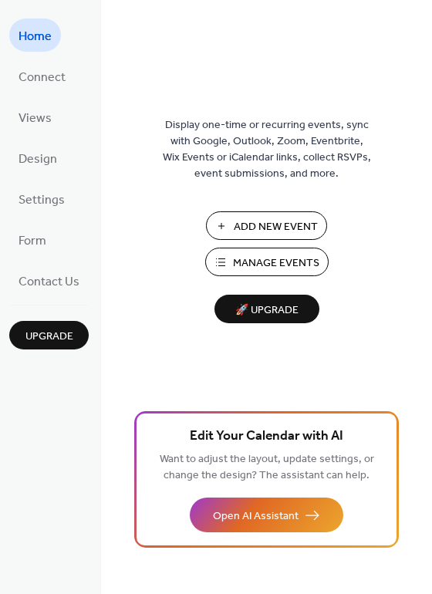 This screenshot has height=594, width=432. What do you see at coordinates (267, 467) in the screenshot?
I see `span: Want to adjust the layout, update settings, or change the design? The assistant can help.` at bounding box center [267, 467].